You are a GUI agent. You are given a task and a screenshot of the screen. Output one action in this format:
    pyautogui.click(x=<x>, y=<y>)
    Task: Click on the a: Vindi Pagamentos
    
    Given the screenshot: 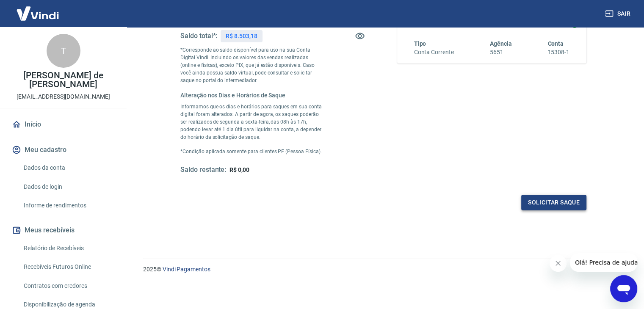 What is the action you would take?
    pyautogui.click(x=186, y=269)
    